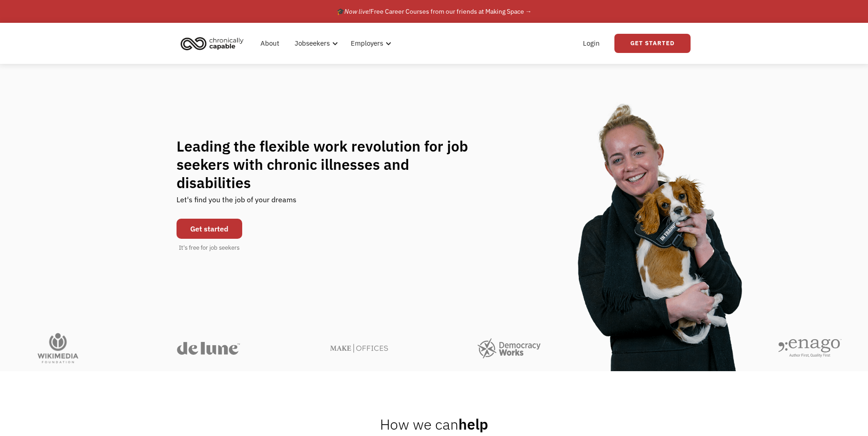  Describe the element at coordinates (214, 43) in the screenshot. I see `a: home` at that location.